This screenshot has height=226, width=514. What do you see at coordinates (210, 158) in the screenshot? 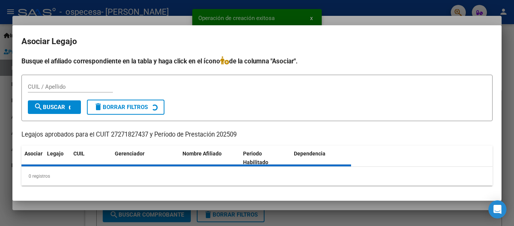
I see `datatable-header-cell: Nombre Afiliado` at bounding box center [210, 158].